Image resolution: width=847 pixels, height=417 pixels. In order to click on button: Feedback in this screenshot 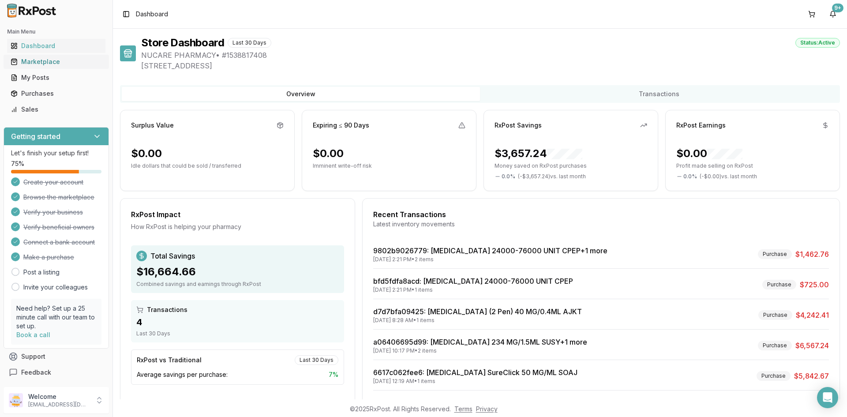, I will do `click(56, 372)`.